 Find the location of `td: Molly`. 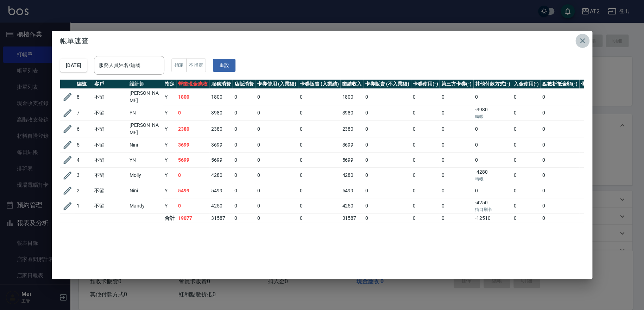

td: Molly is located at coordinates (146, 176).